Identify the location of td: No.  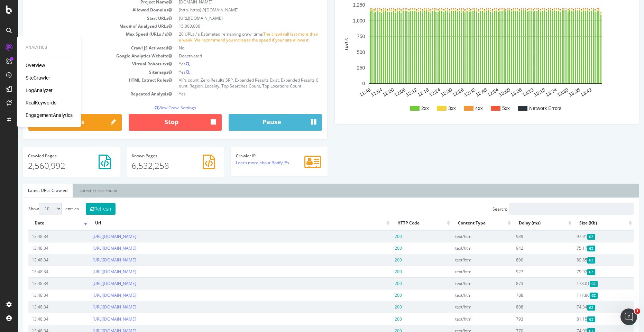
(231, 47).